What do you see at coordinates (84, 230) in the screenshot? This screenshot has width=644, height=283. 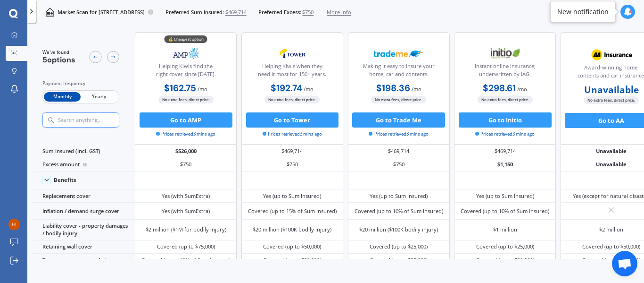 I see `div: Liability cover - property damages / bodily injury` at bounding box center [84, 230].